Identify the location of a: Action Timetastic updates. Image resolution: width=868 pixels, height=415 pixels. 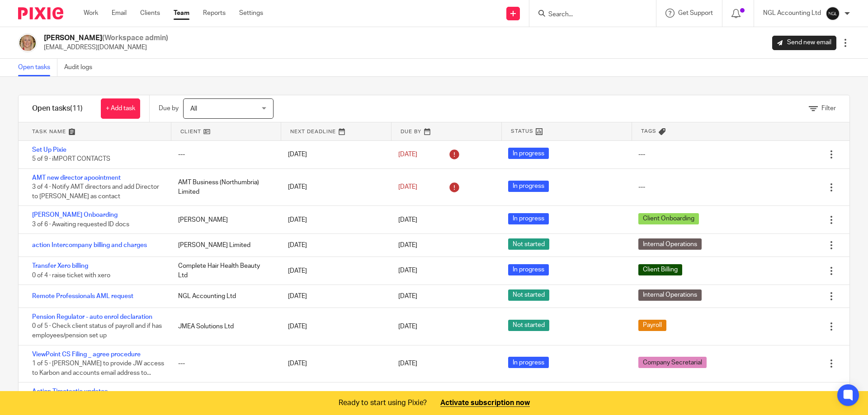
(69, 391).